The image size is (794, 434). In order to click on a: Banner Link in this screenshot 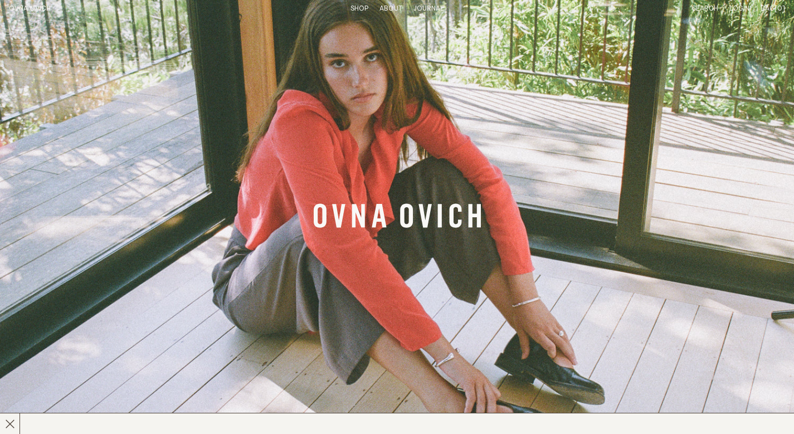, I will do `click(397, 217)`.